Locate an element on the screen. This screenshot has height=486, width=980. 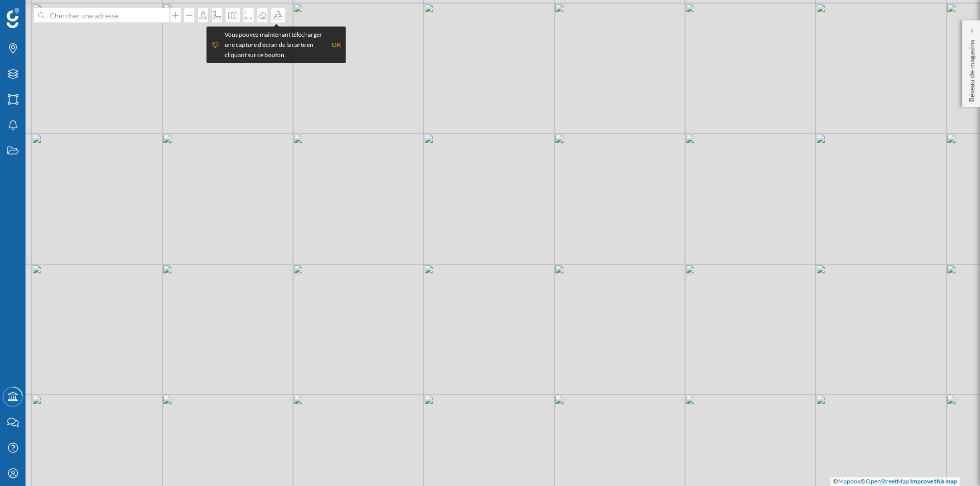
p: Réseau de magasins is located at coordinates (972, 69).